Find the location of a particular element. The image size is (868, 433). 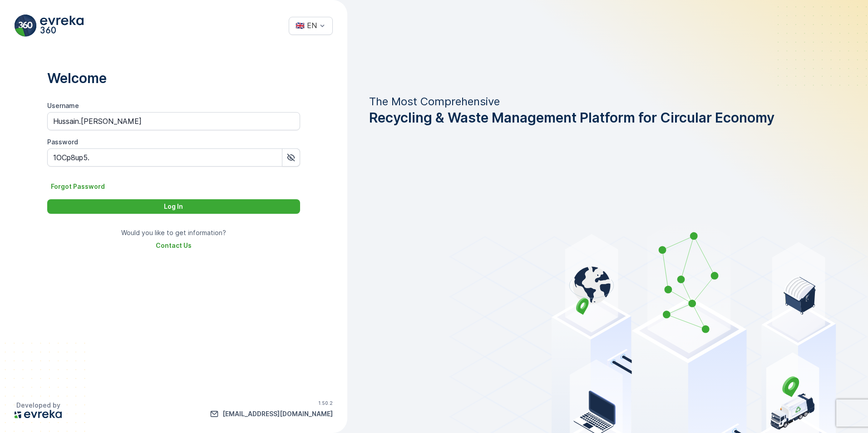

div: 🇬🇧 EN is located at coordinates (306, 26).